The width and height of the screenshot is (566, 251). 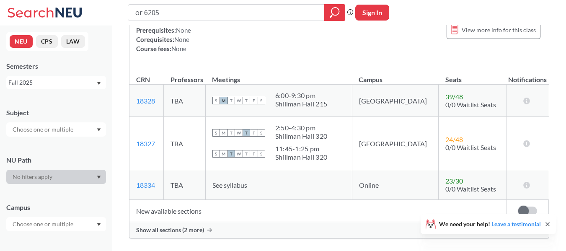 I want to click on td: Online, so click(x=395, y=185).